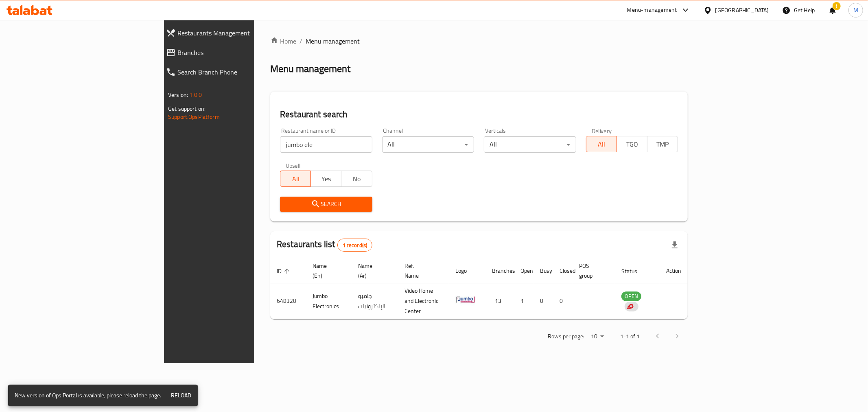 This screenshot has width=868, height=412. What do you see at coordinates (663, 144) in the screenshot?
I see `span: TMP` at bounding box center [663, 144].